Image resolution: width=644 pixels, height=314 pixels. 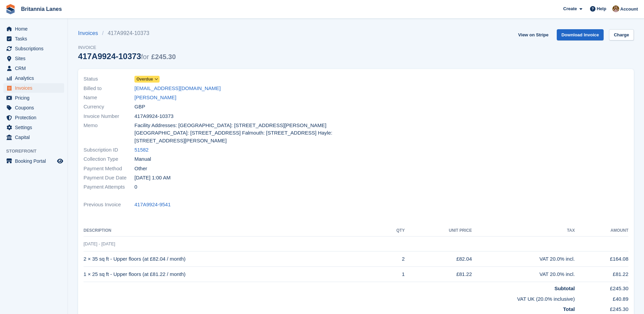 What do you see at coordinates (109, 88) in the screenshot?
I see `span: Billed to` at bounding box center [109, 88].